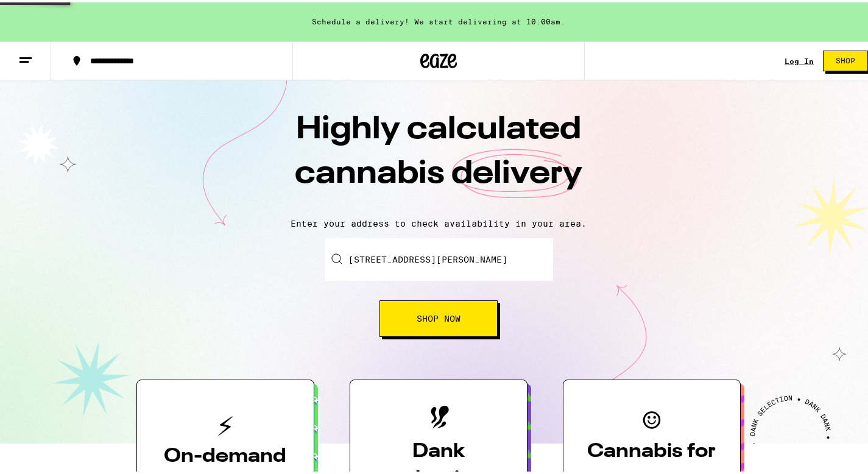  Describe the element at coordinates (438, 317) in the screenshot. I see `span: Shop Now` at that location.